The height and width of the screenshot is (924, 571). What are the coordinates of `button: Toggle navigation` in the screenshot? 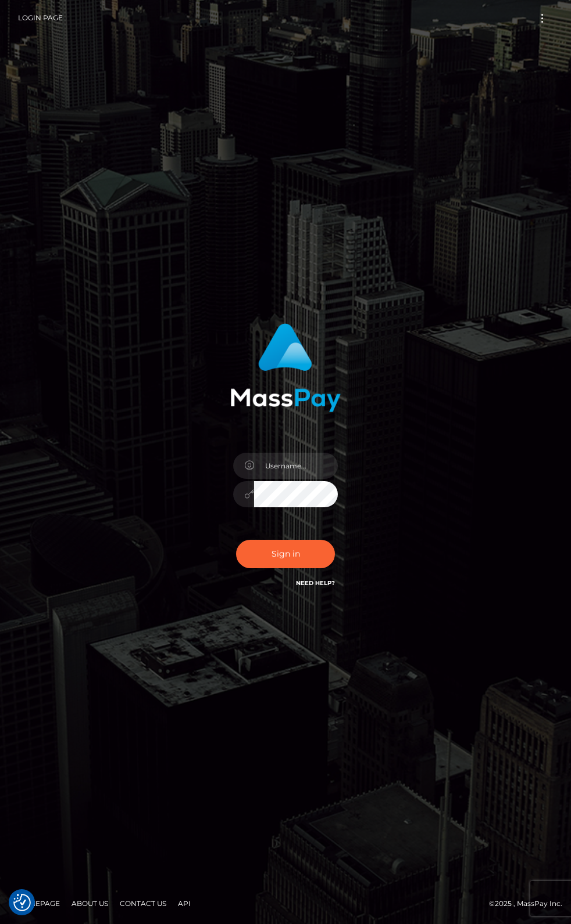 It's located at (542, 18).